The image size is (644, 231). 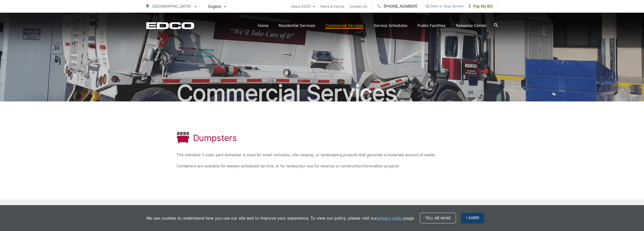 What do you see at coordinates (344, 25) in the screenshot?
I see `a: Commercial Services` at bounding box center [344, 25].